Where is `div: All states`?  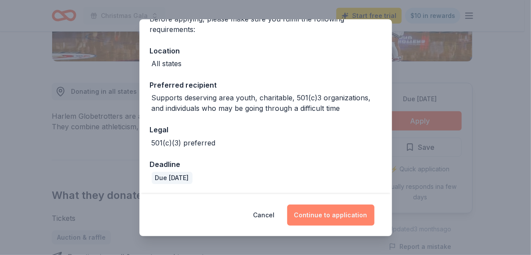
div: All states is located at coordinates (167, 64).